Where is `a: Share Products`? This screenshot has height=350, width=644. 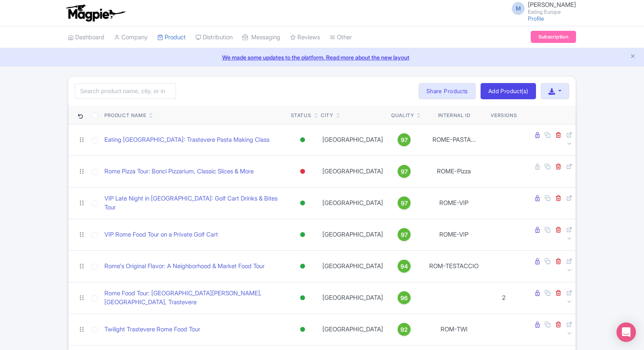 a: Share Products is located at coordinates (447, 91).